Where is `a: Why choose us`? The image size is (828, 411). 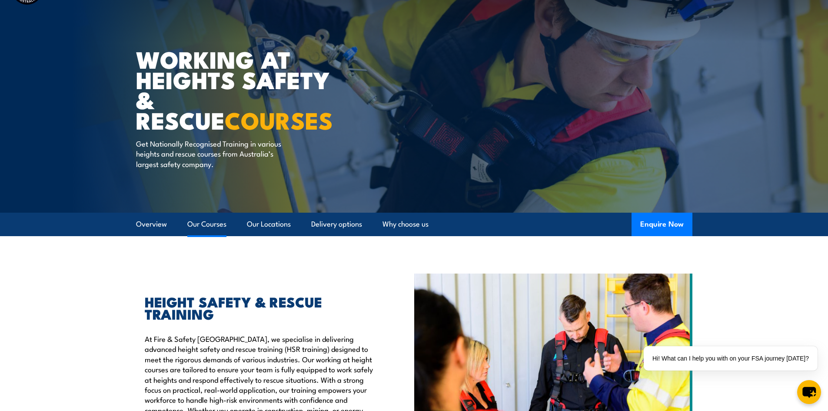 a: Why choose us is located at coordinates (405, 224).